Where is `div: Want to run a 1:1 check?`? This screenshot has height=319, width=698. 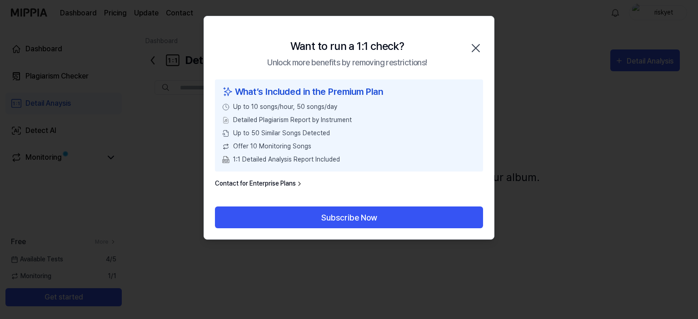 div: Want to run a 1:1 check? is located at coordinates (347, 46).